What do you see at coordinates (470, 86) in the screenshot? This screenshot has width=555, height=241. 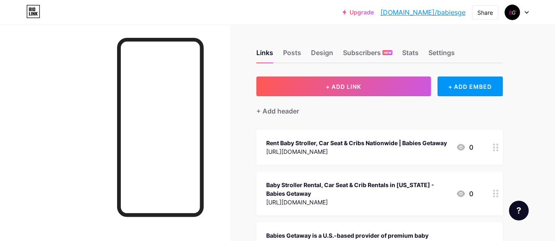 I see `div: + ADD EMBED` at bounding box center [470, 86].